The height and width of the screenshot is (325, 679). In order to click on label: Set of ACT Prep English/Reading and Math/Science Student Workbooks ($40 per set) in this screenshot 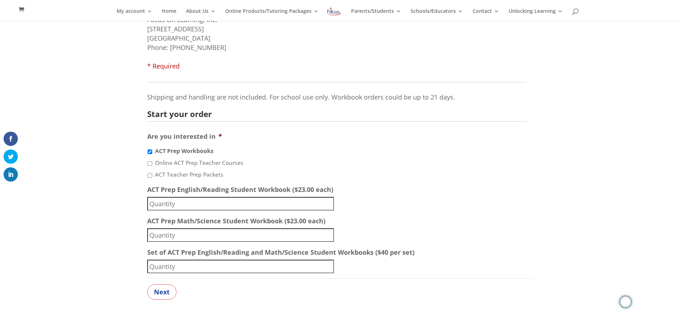, I will do `click(281, 252)`.